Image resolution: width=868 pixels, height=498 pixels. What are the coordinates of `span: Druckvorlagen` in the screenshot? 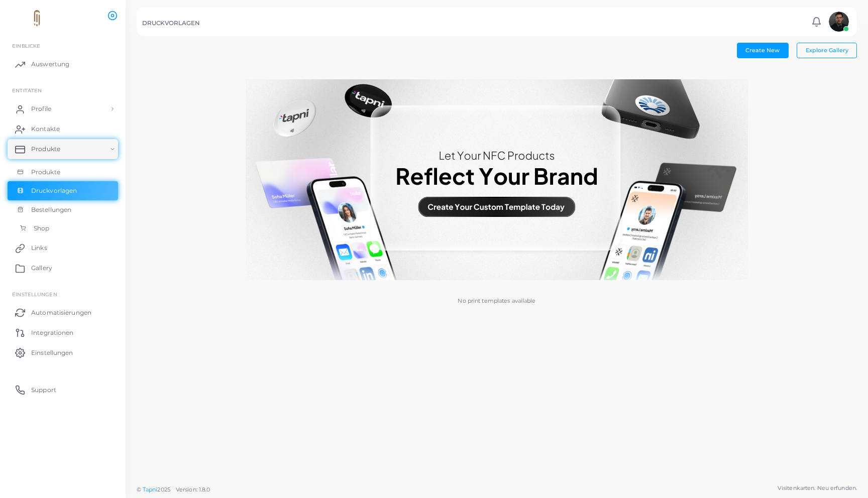 It's located at (54, 191).